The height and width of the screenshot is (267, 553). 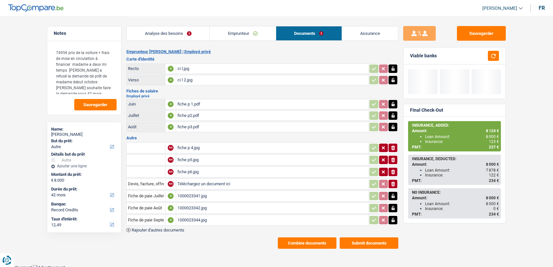 I want to click on a: Documents, so click(x=309, y=33).